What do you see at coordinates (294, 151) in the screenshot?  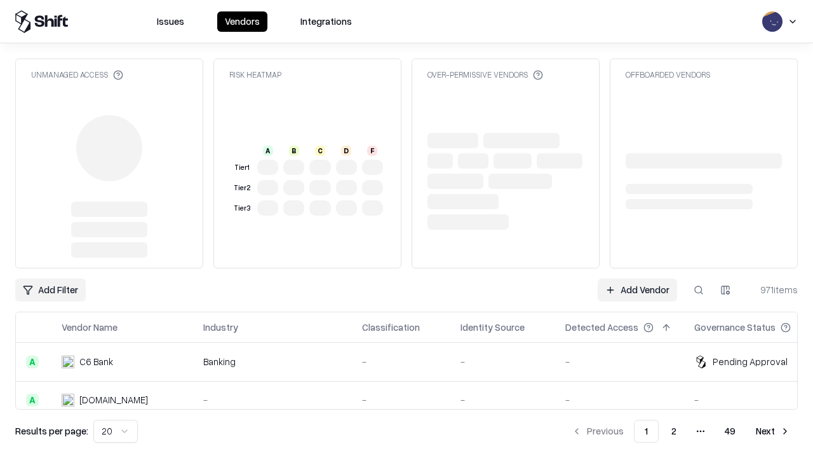 I see `div: B` at bounding box center [294, 151].